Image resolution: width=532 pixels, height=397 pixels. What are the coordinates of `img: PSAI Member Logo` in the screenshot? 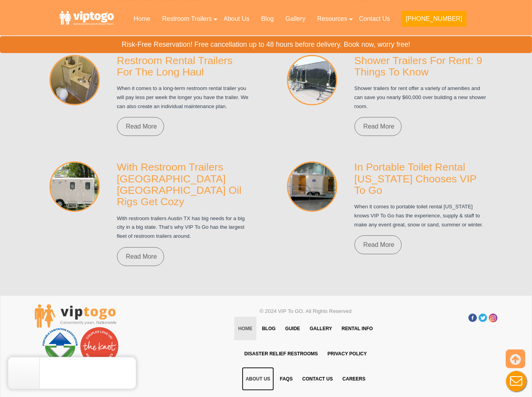 It's located at (60, 347).